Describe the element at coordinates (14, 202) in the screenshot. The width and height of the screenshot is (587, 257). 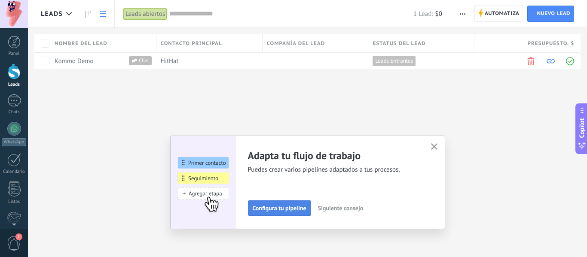
I see `div: Listas` at that location.